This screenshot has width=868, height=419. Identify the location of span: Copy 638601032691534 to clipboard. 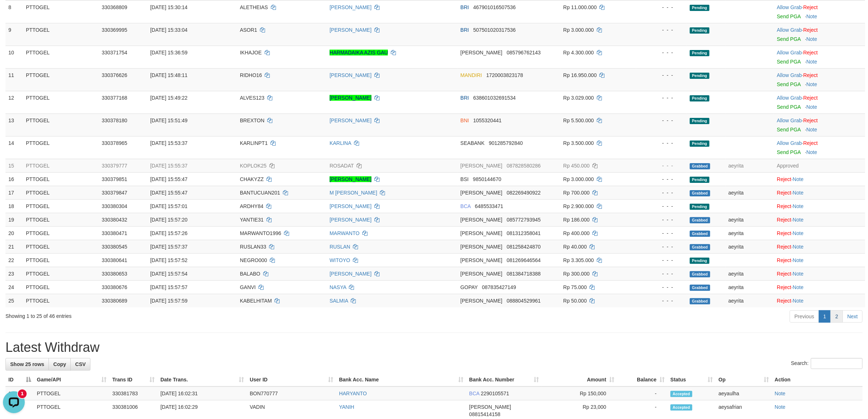
(494, 98).